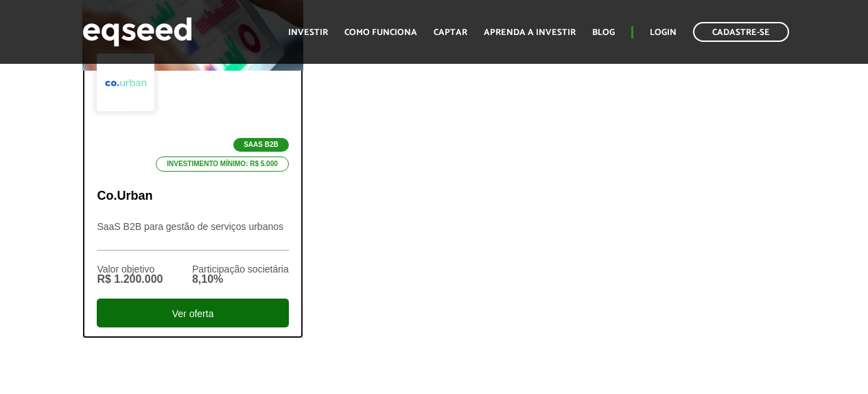 This screenshot has height=394, width=868. I want to click on a: Captar, so click(450, 32).